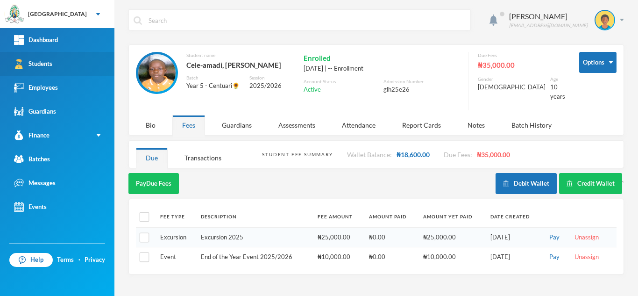  Describe the element at coordinates (557, 79) in the screenshot. I see `div: Age` at that location.